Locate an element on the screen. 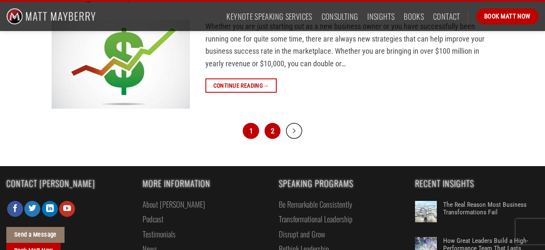  a: Continue reading→ is located at coordinates (241, 85).